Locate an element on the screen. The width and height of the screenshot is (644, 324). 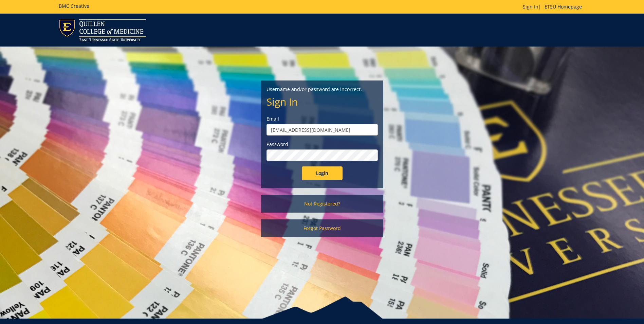
h2: Sign In is located at coordinates (322, 102).